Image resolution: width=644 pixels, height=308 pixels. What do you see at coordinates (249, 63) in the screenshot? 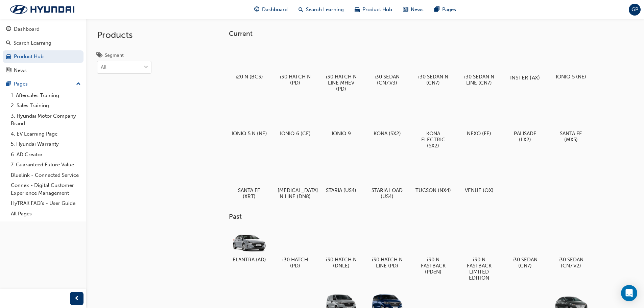
I see `a: i20 N (BC3)` at bounding box center [249, 63].